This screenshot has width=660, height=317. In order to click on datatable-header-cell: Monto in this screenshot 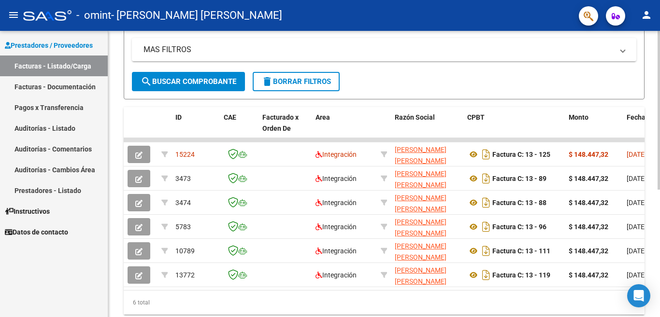, I will do `click(593, 128)`.